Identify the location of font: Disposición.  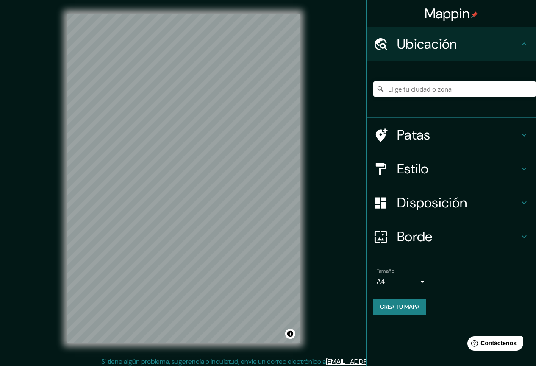
(432, 203).